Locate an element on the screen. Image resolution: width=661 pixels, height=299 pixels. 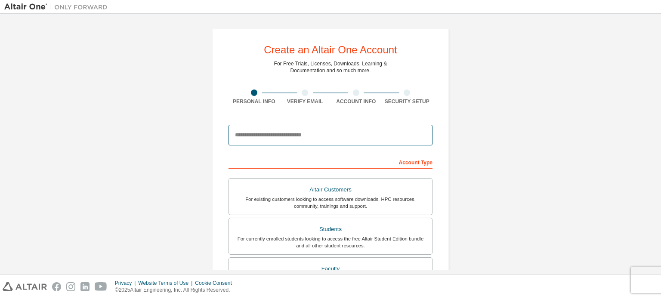
img: instagram.svg is located at coordinates (71, 286).